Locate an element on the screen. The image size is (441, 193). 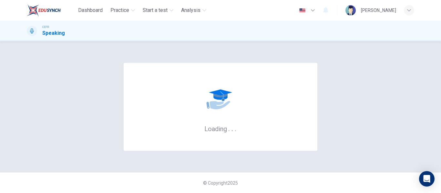
span: Practice is located at coordinates (120, 10).